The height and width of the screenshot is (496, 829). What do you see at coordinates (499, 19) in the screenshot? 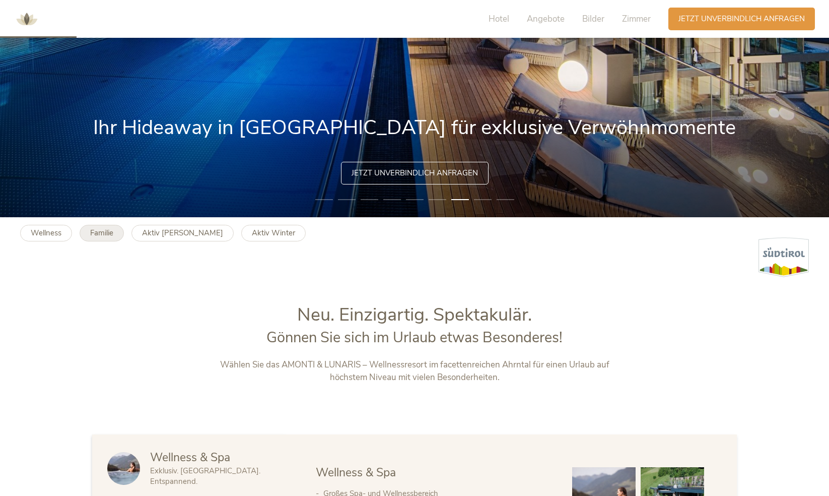
I see `span: Hotel` at bounding box center [499, 19].